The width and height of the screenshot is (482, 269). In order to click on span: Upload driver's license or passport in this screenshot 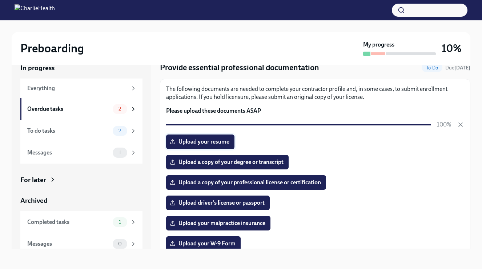, I will do `click(218, 203)`.